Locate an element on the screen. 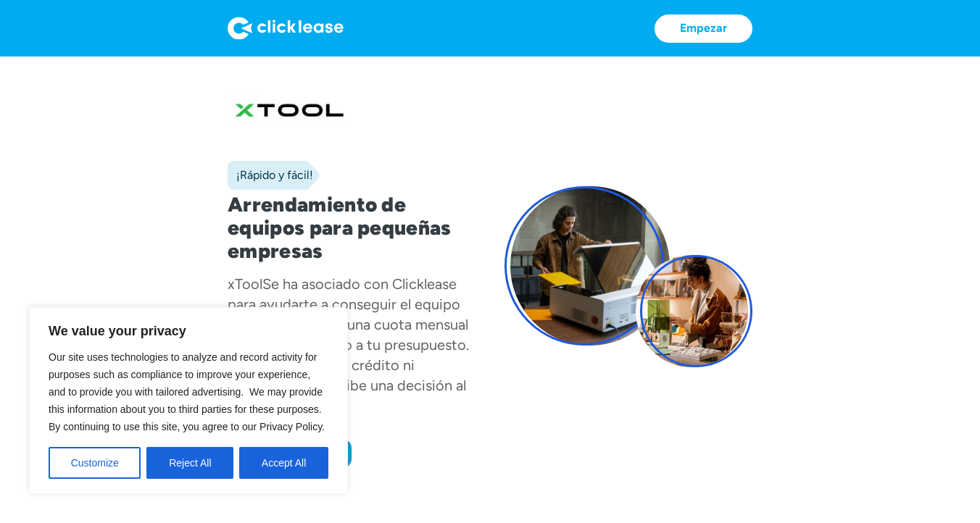  div: We value your privacy is located at coordinates (188, 401).